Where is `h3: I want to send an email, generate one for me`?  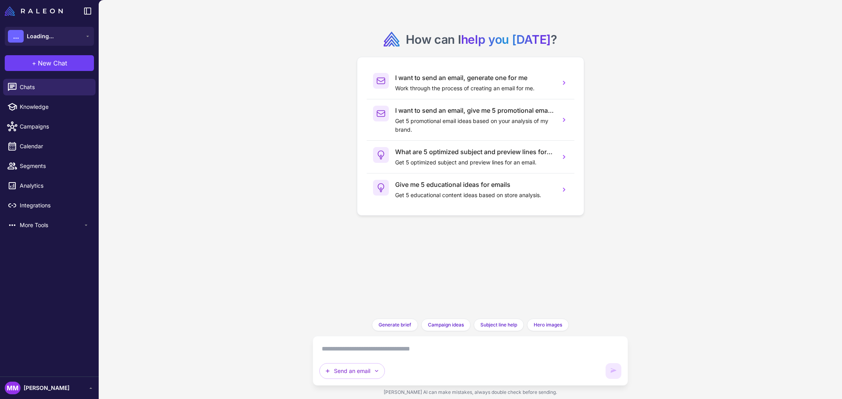
h3: I want to send an email, generate one for me is located at coordinates (474, 78).